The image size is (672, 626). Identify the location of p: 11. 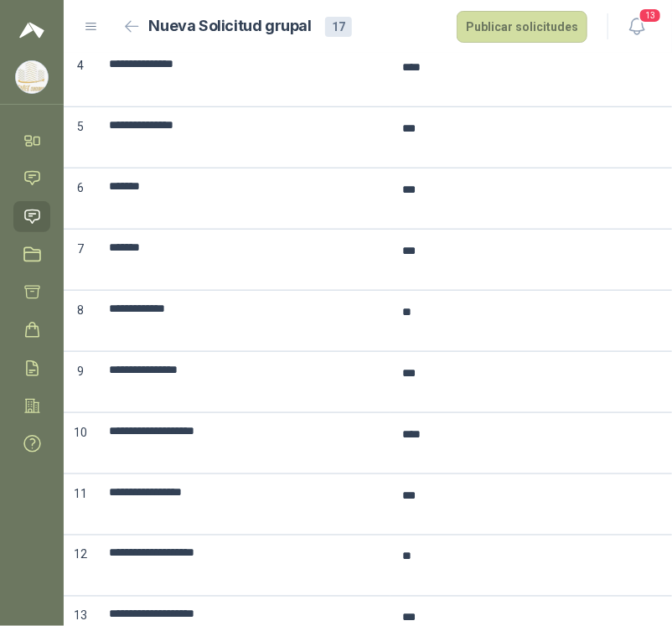
(81, 505).